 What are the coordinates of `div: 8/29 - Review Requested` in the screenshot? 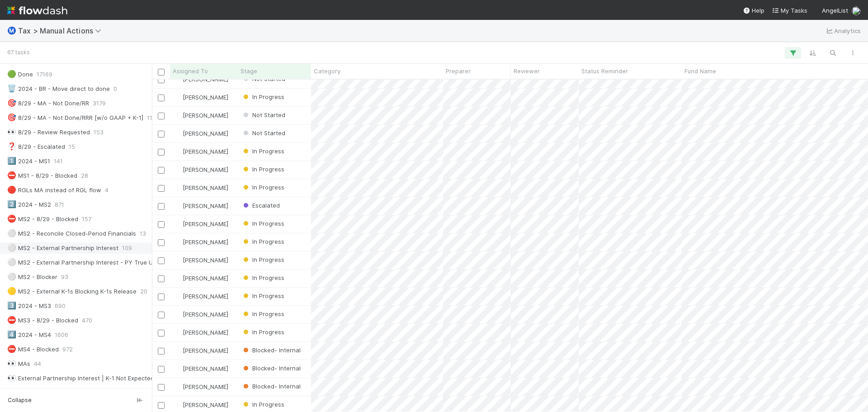 It's located at (48, 132).